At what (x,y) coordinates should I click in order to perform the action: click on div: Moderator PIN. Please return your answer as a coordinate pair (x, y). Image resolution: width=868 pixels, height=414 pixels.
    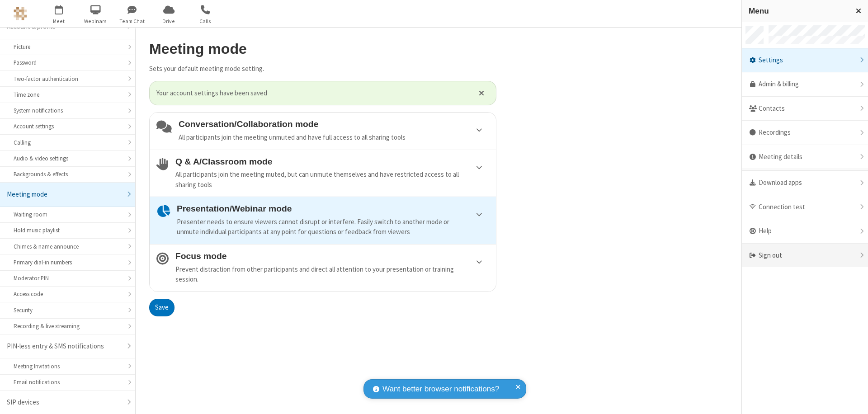
    Looking at the image, I should click on (67, 278).